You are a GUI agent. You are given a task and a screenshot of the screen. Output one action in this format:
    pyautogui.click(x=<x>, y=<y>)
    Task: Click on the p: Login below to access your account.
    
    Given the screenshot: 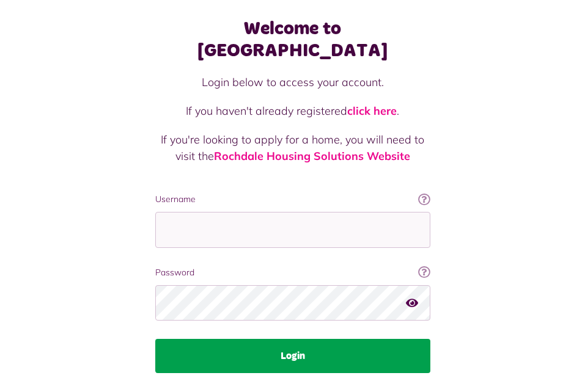 What is the action you would take?
    pyautogui.click(x=292, y=82)
    